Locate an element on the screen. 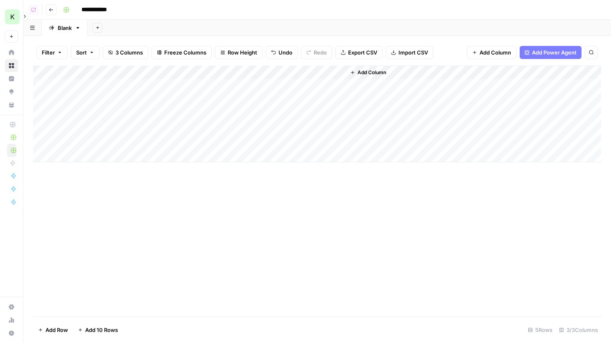 The width and height of the screenshot is (611, 343). a: Home is located at coordinates (11, 52).